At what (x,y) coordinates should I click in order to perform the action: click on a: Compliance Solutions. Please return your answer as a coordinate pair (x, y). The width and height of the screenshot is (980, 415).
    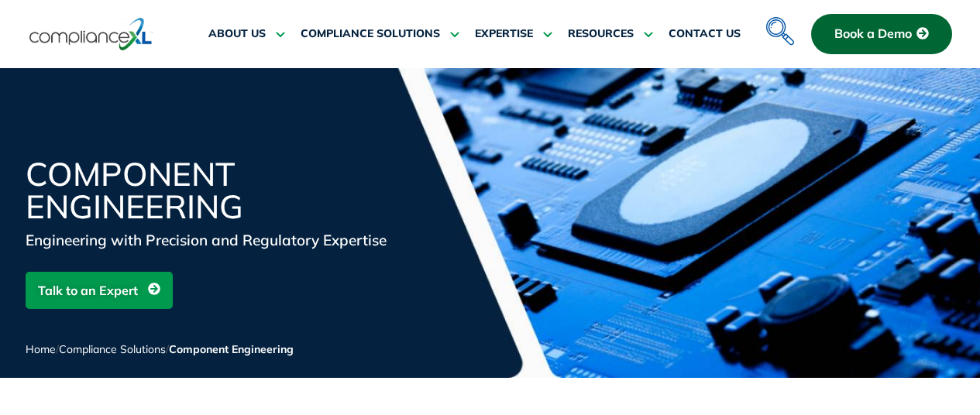
    Looking at the image, I should click on (112, 349).